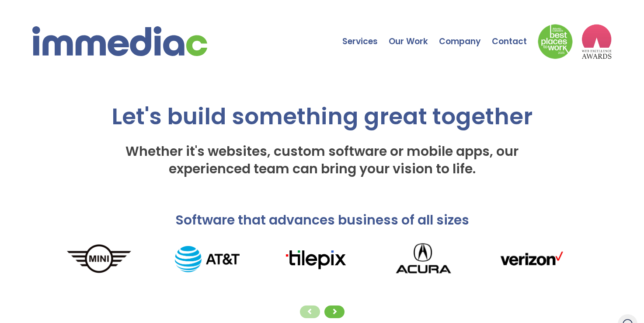 Image resolution: width=644 pixels, height=323 pixels. Describe the element at coordinates (597, 41) in the screenshot. I see `img: logo2_wea_nobg.webp` at that location.